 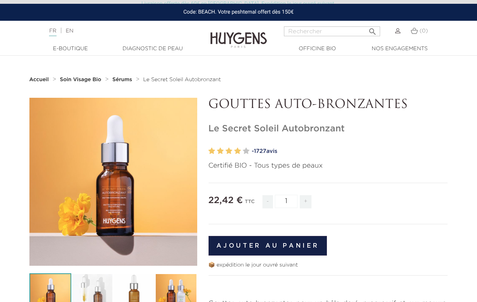 What do you see at coordinates (268, 245) in the screenshot?
I see `button: Ajouter au panier` at bounding box center [268, 245].